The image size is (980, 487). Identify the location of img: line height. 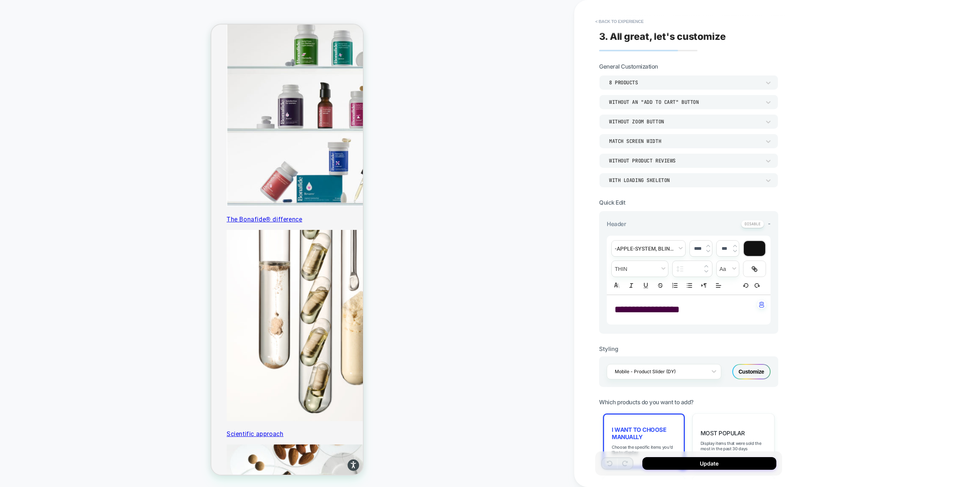
(680, 269).